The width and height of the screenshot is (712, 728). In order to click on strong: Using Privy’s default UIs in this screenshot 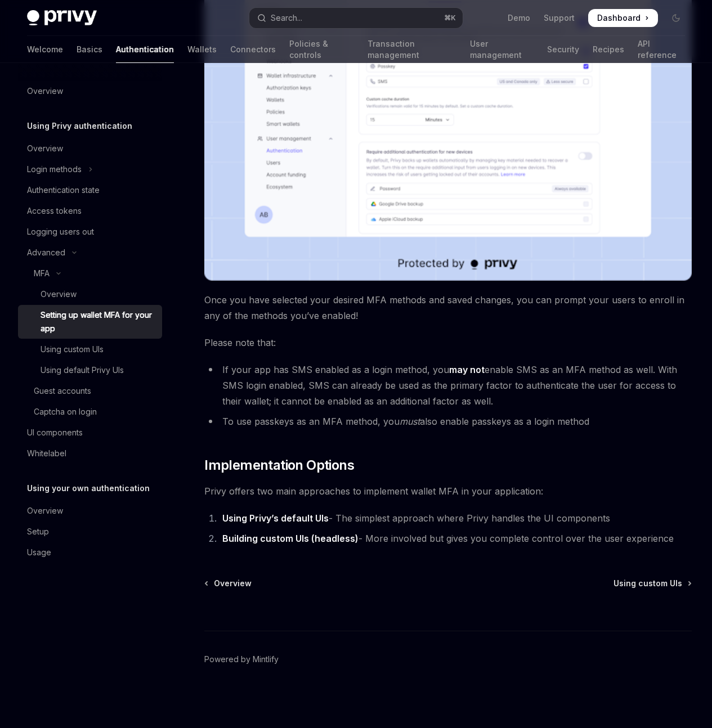, I will do `click(275, 518)`.